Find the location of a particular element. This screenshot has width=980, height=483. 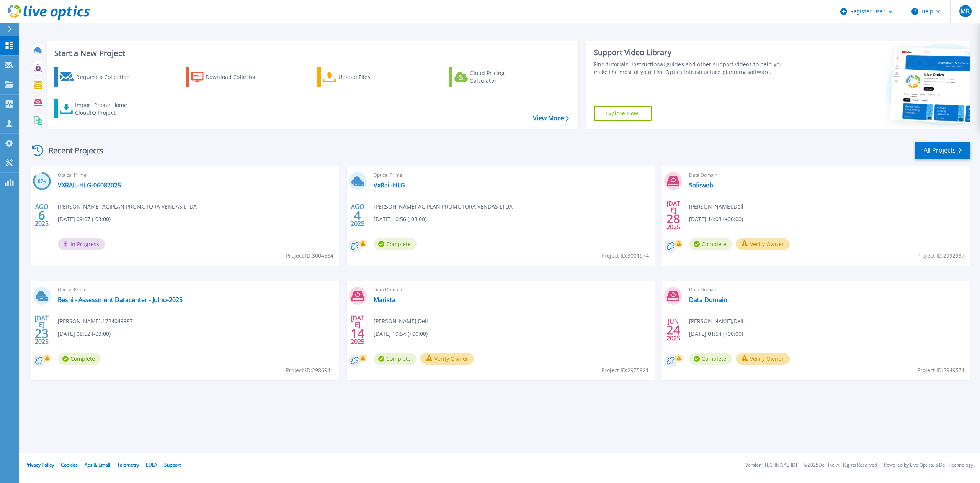

div: Request a Collection is located at coordinates (107, 77).